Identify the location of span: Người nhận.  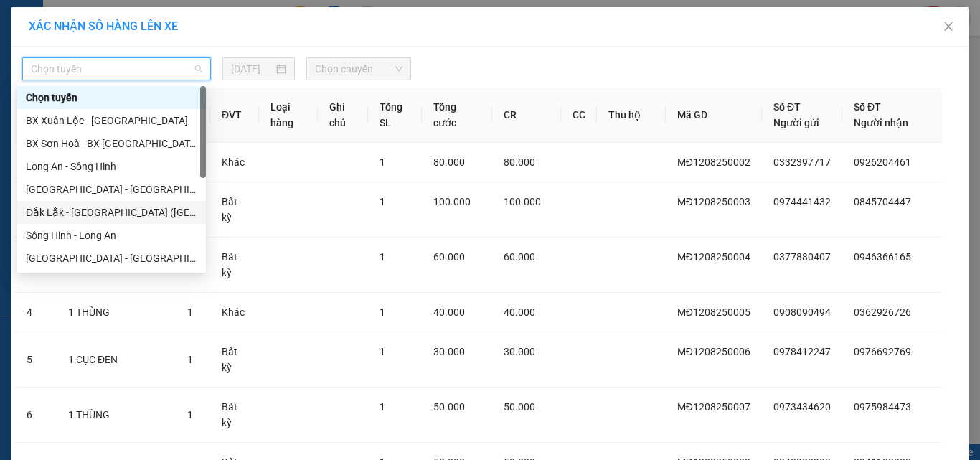
(881, 123).